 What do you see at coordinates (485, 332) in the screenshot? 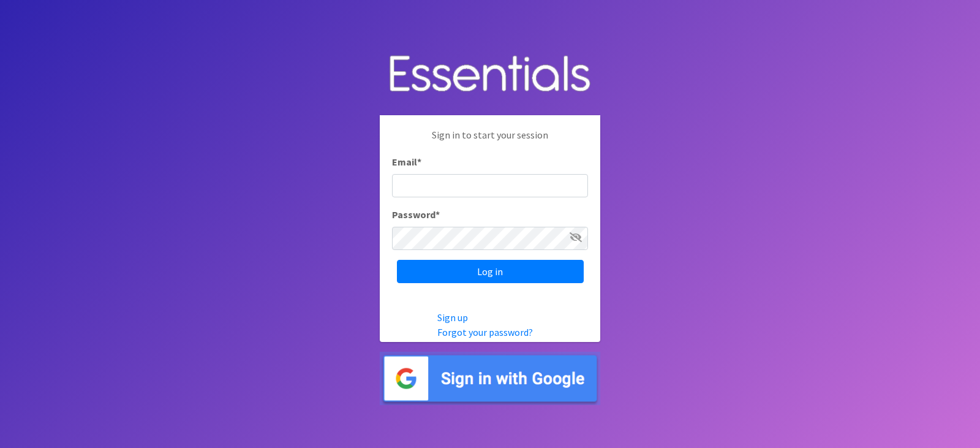
I see `a: Forgot your password?` at bounding box center [485, 332].